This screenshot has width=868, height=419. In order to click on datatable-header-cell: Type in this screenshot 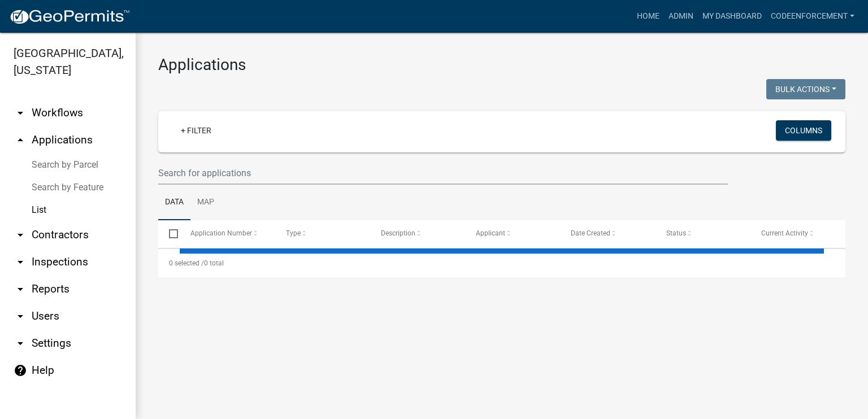, I will do `click(323, 234)`.